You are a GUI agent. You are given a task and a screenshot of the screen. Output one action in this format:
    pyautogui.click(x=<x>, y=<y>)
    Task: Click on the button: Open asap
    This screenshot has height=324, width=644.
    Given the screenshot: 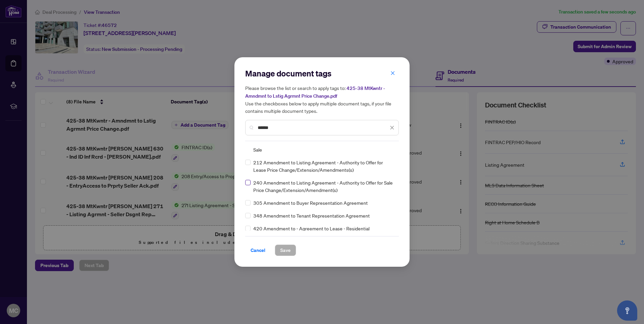 What is the action you would take?
    pyautogui.click(x=627, y=311)
    